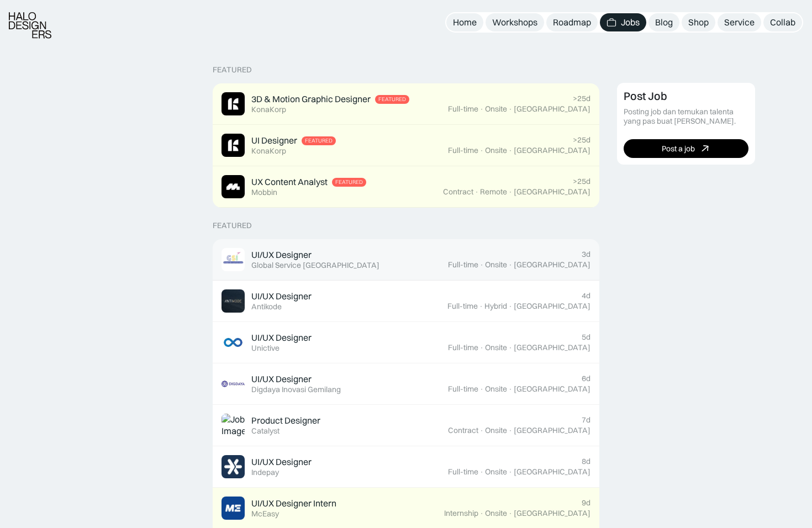 The image size is (812, 528). What do you see at coordinates (294, 503) in the screenshot?
I see `div: UI/UX Designer Intern` at bounding box center [294, 503].